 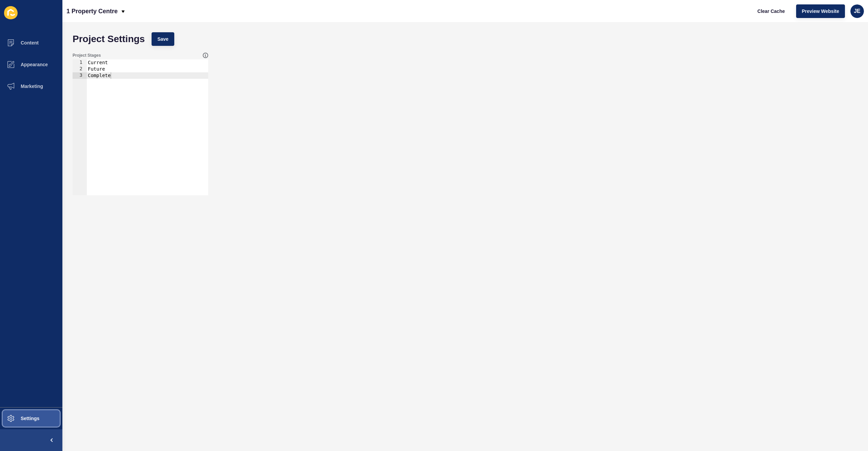 I want to click on span: Save, so click(x=163, y=39).